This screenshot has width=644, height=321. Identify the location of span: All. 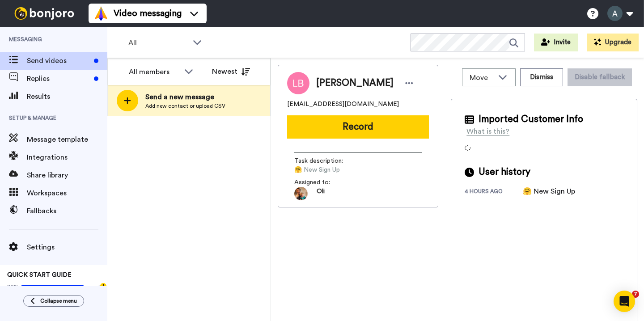
(158, 43).